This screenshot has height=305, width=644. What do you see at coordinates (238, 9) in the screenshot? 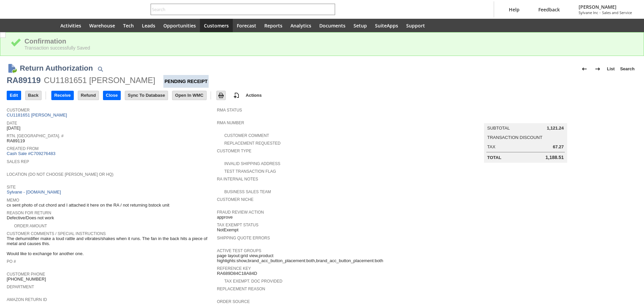
I see `input: Search` at bounding box center [238, 9].